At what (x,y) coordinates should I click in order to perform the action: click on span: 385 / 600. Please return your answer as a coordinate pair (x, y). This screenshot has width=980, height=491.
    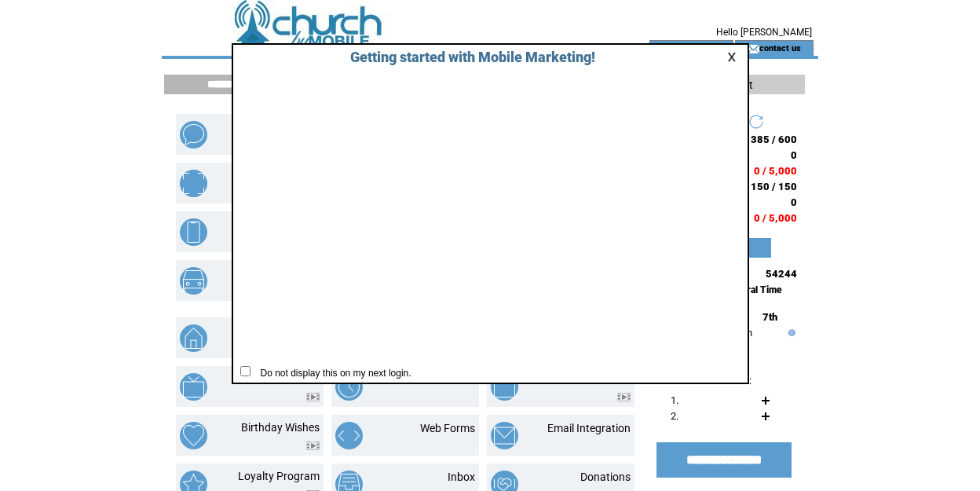
    Looking at the image, I should click on (773, 139).